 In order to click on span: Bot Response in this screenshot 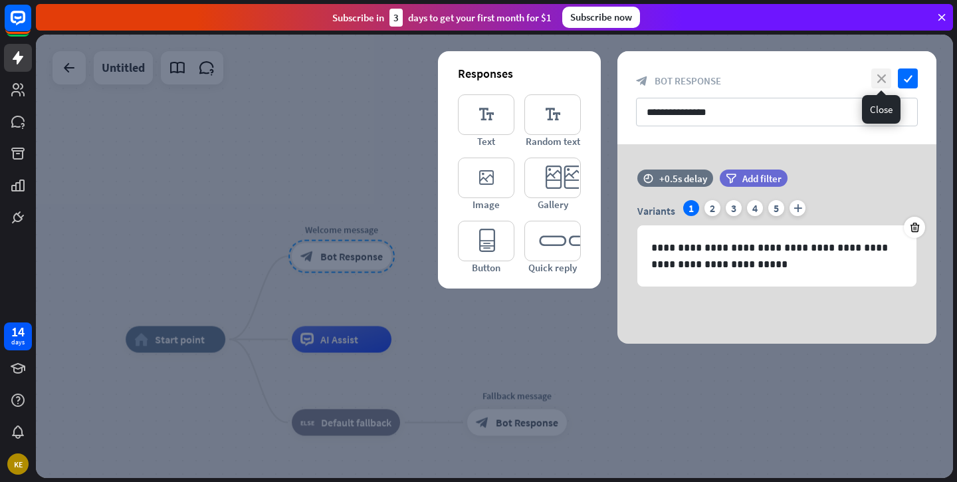, I will do `click(688, 80)`.